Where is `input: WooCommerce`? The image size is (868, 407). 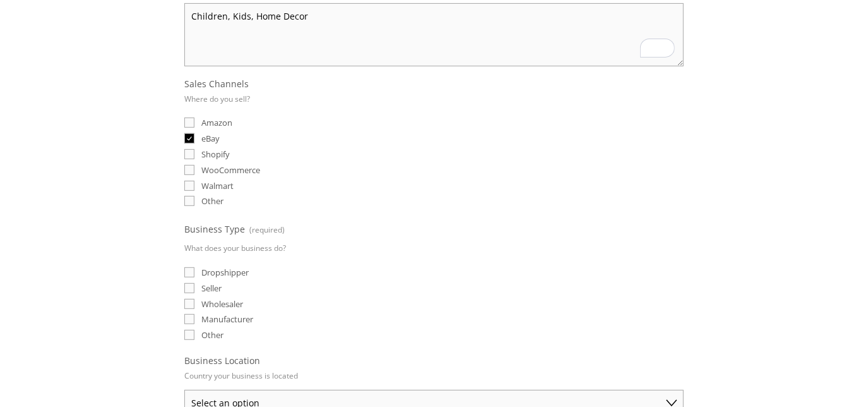
input: WooCommerce is located at coordinates (190, 170).